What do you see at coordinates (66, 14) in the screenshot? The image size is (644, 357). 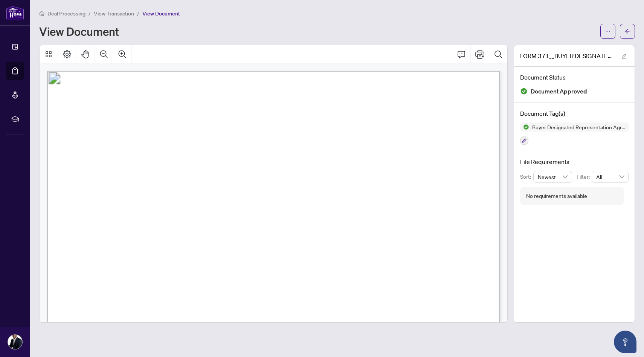 I see `span: Deal Processing` at bounding box center [66, 14].